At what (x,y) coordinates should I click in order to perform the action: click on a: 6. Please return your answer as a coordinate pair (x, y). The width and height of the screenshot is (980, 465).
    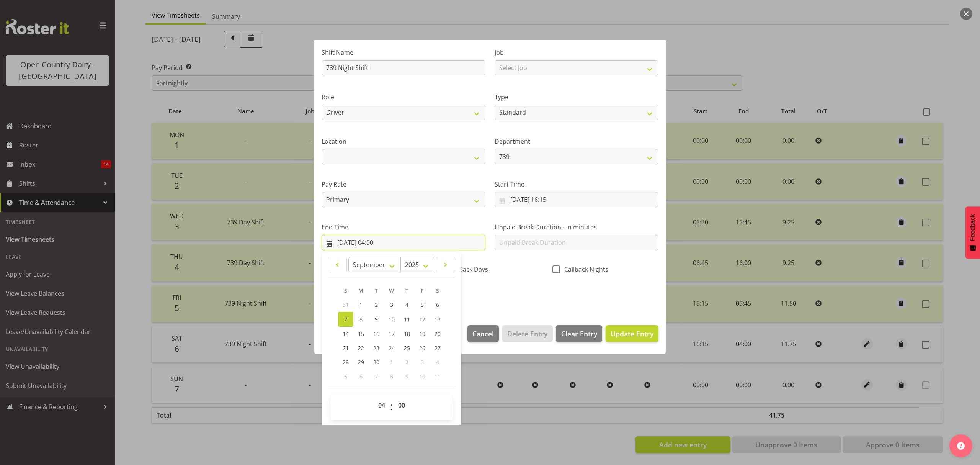
    Looking at the image, I should click on (438, 305).